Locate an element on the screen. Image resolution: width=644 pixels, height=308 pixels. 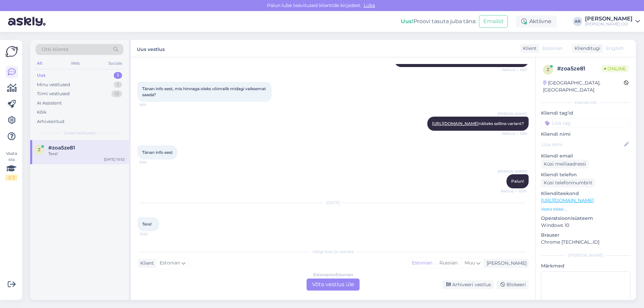
span: Tänan info eest is located at coordinates (157, 152).